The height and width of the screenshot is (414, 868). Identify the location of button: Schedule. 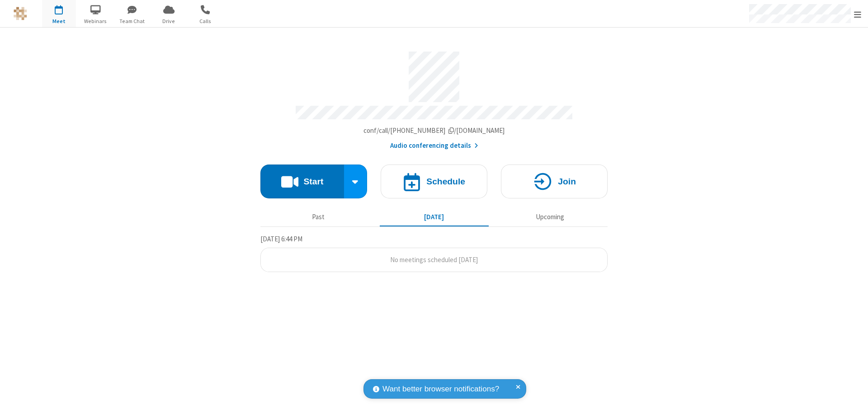
(434, 181).